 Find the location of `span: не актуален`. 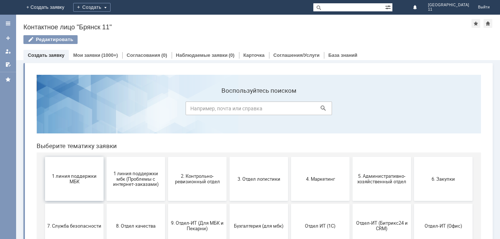

span: не актуален is located at coordinates (290, 203).